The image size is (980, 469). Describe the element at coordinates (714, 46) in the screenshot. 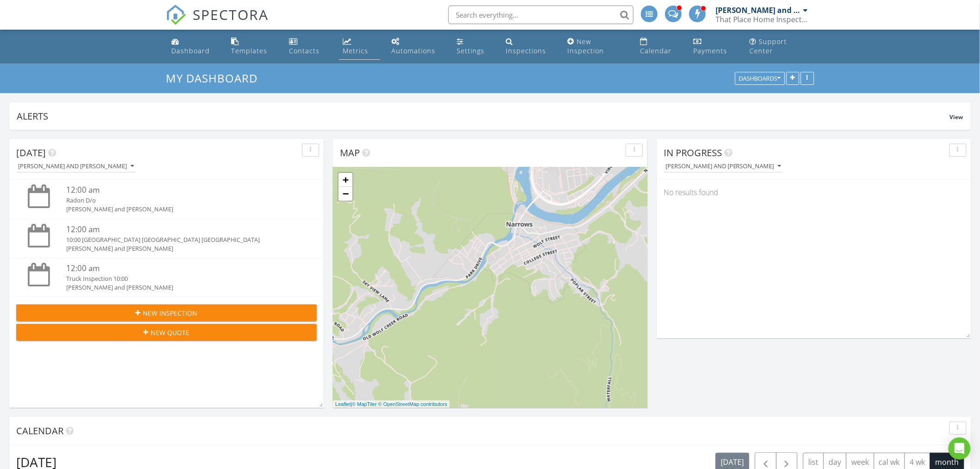

I see `a: Payments` at that location.